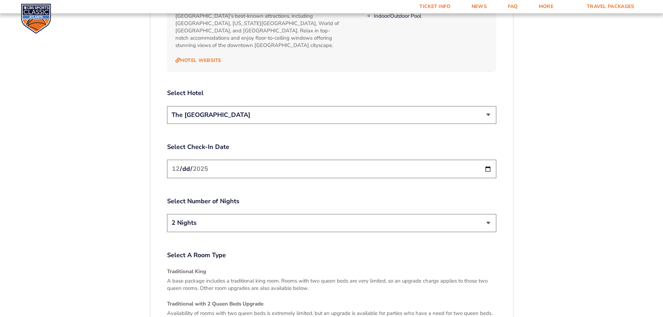 This screenshot has height=317, width=663. What do you see at coordinates (332, 285) in the screenshot?
I see `p: A base package includes a traditional king room. Rooms with two queen beds are very limited, so a...` at bounding box center [332, 285].